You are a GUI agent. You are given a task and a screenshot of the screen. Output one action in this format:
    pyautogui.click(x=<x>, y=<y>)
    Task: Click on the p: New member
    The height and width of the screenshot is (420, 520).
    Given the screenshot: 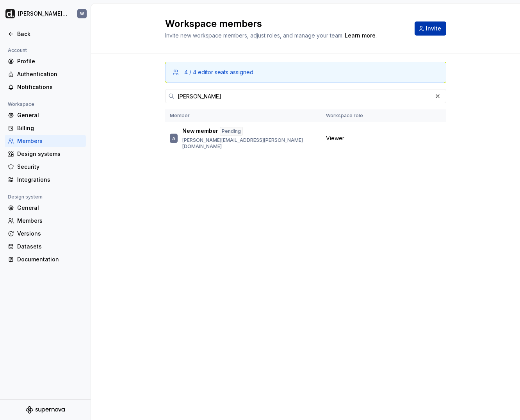 What is the action you would take?
    pyautogui.click(x=201, y=132)
    